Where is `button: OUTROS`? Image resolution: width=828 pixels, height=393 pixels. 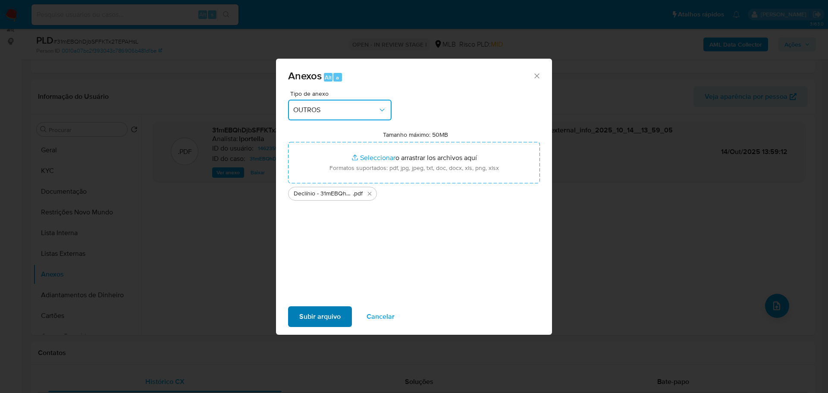
button: OUTROS is located at coordinates (340, 110).